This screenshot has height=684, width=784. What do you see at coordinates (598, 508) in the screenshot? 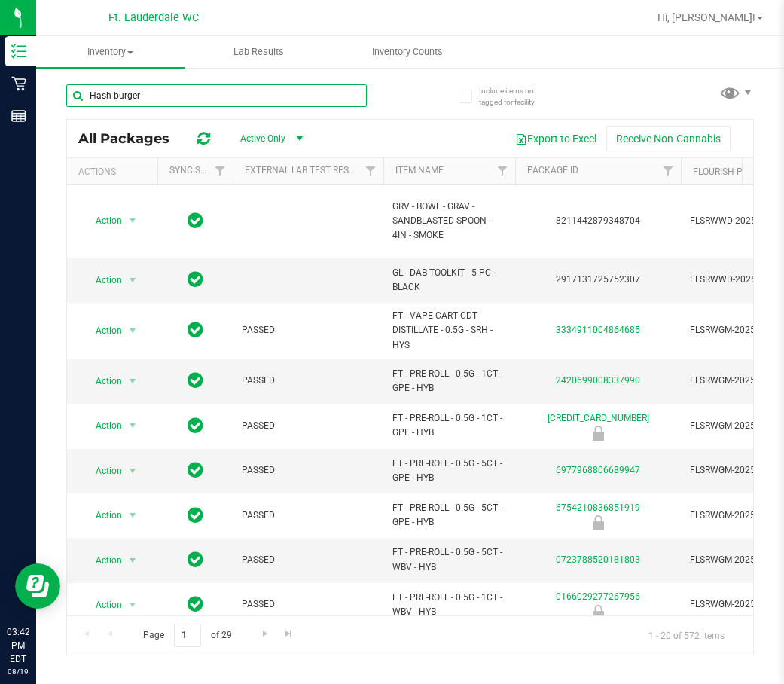
I see `a: 6754210836851919` at bounding box center [598, 508].